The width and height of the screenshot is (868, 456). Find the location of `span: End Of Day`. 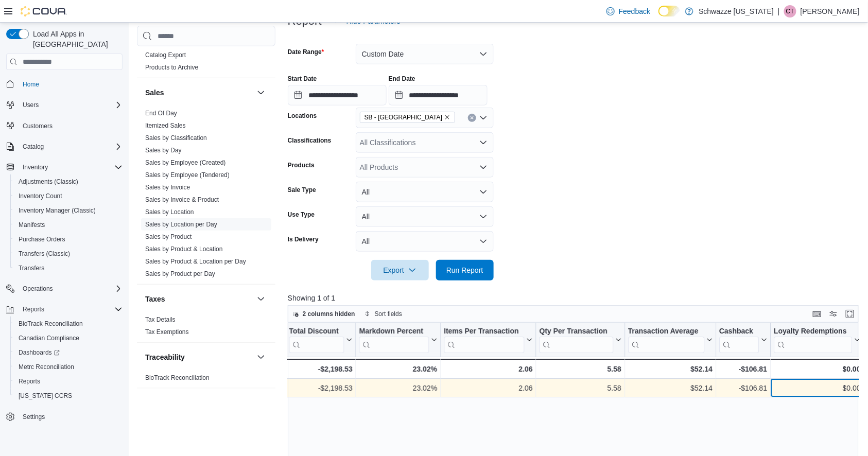

span: End Of Day is located at coordinates (161, 113).